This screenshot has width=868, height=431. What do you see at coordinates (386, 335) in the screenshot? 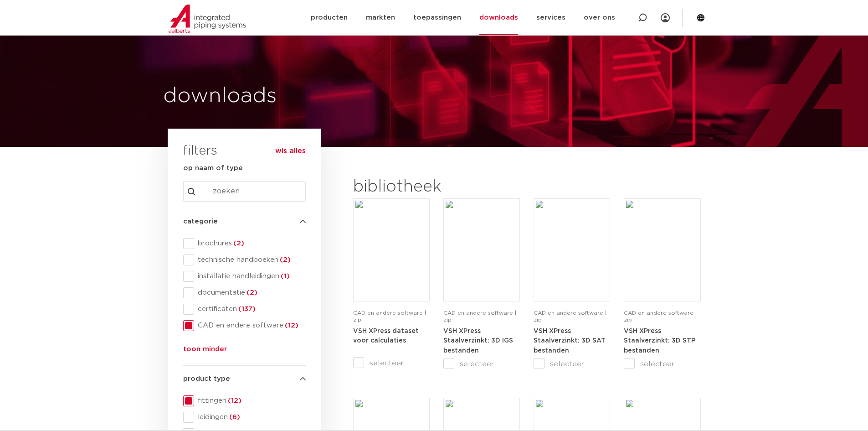
I see `a: VSH XPress dataset voor calculaties` at bounding box center [386, 335].